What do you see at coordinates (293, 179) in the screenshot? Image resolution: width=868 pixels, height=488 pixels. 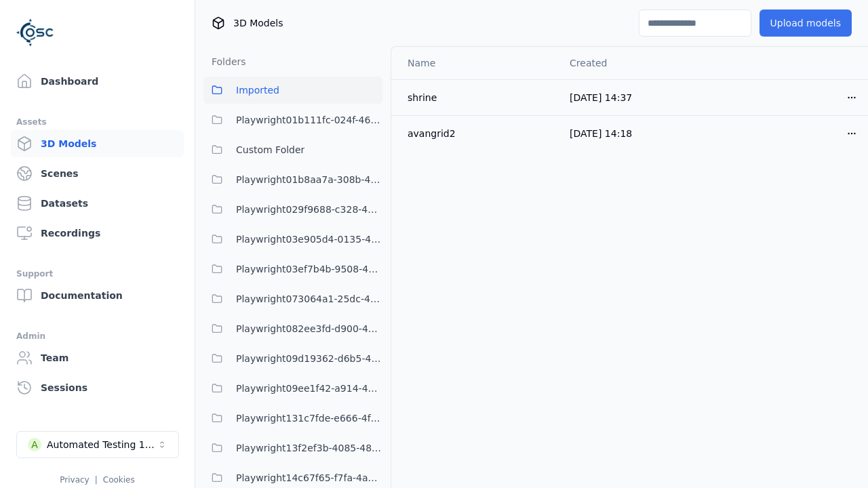 I see `button: Playwright01b8aa7a-308b-4bdf-94f5-f3ea618c1f40` at bounding box center [293, 179].